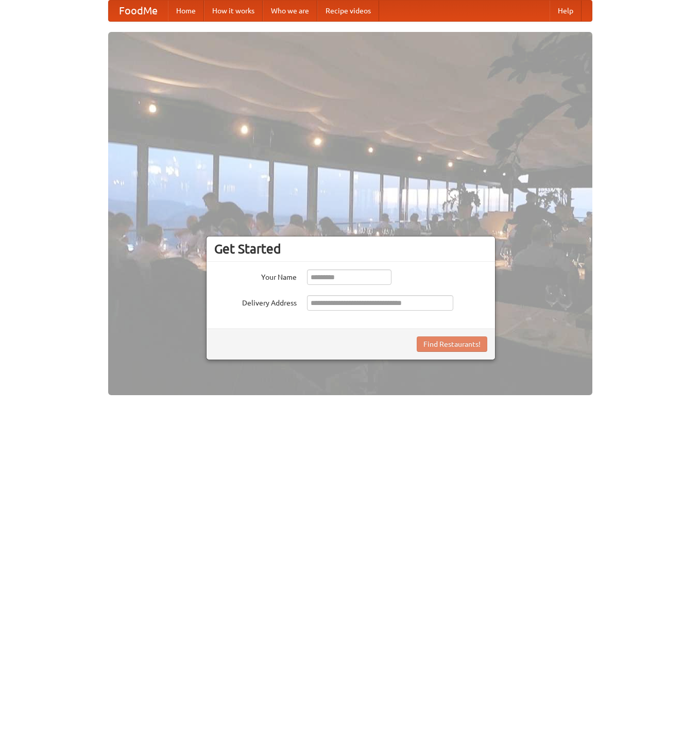 The width and height of the screenshot is (700, 729). Describe the element at coordinates (256, 276) in the screenshot. I see `label: Your Name` at that location.